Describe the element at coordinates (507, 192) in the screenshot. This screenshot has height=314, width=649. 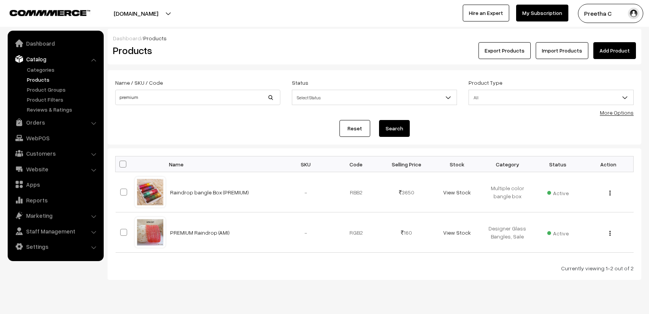
I see `td: Multiple color bangle box` at that location.